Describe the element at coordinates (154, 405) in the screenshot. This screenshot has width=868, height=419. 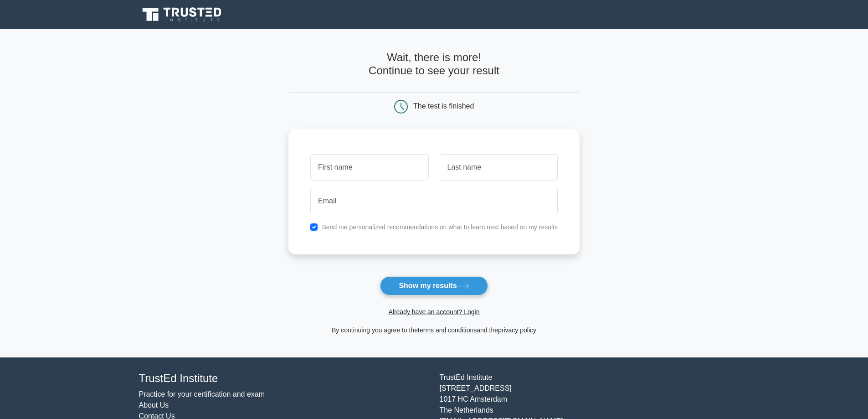
I see `a: About Us` at that location.